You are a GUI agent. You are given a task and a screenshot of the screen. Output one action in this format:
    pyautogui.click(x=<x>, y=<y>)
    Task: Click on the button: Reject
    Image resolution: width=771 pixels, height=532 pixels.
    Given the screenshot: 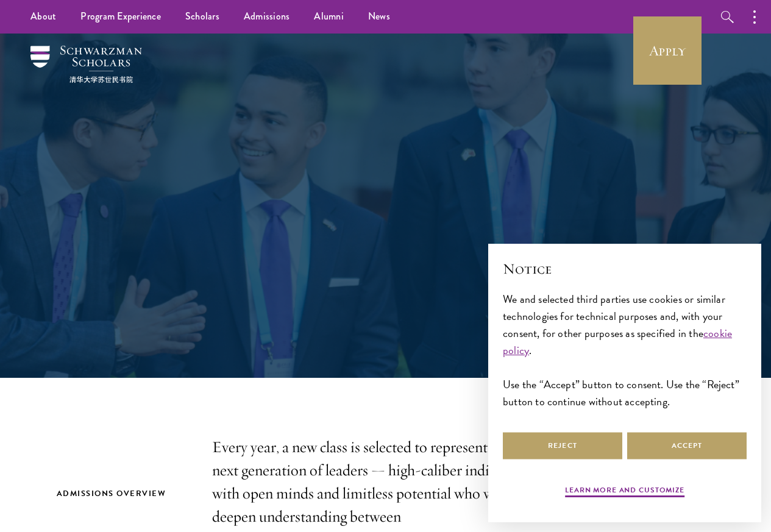 What is the action you would take?
    pyautogui.click(x=562, y=446)
    